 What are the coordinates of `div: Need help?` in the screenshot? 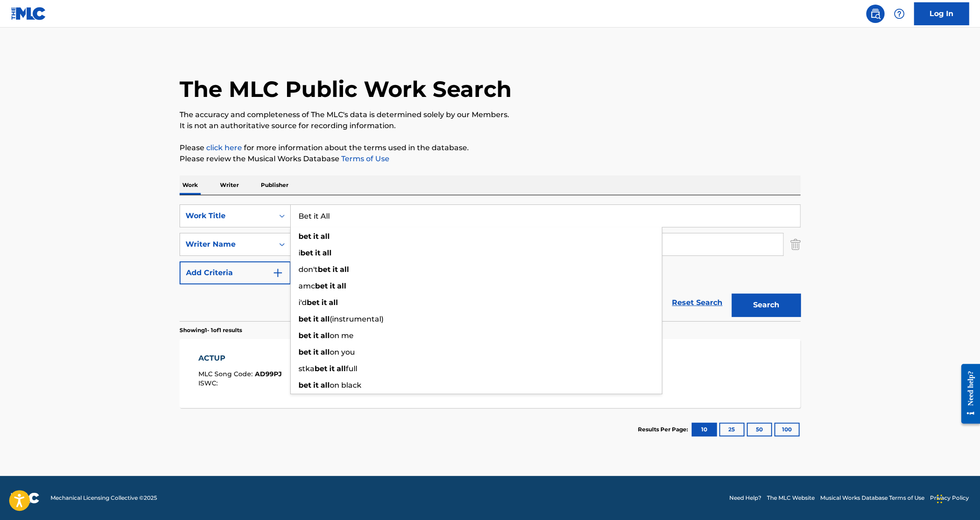 It's located at (16, 31).